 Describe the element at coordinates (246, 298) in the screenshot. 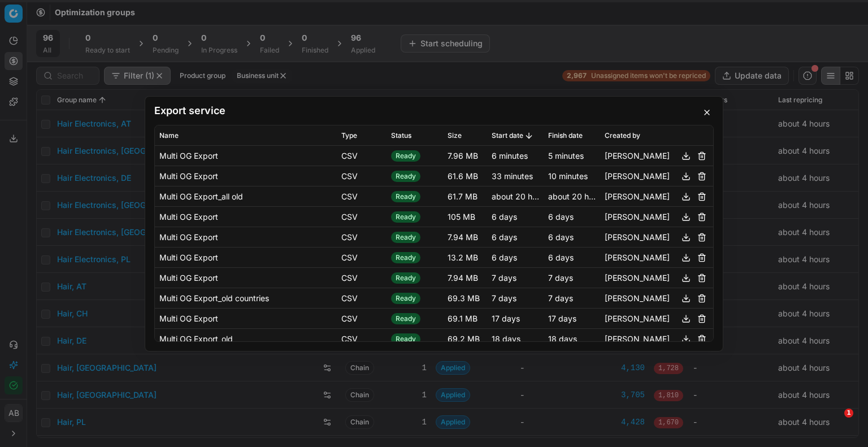

I see `div: Multi OG Export_old countries` at that location.